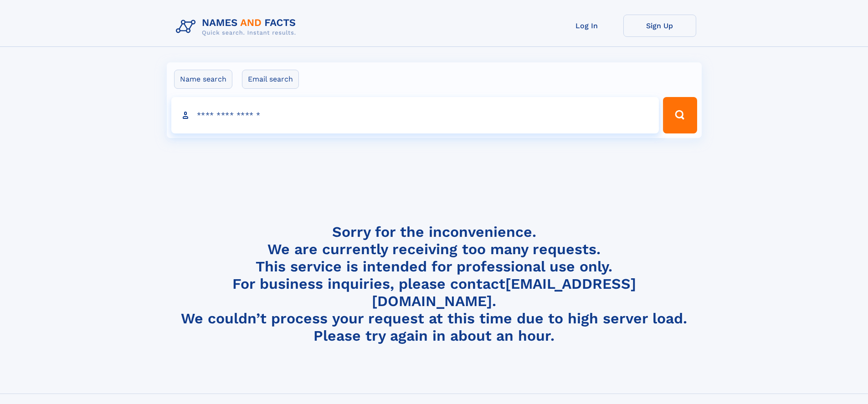 This screenshot has width=868, height=404. Describe the element at coordinates (270, 79) in the screenshot. I see `label: Email search` at that location.